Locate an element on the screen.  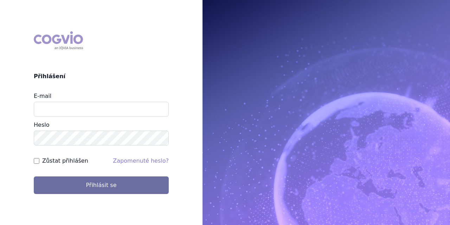
div: COGVIO is located at coordinates (58, 40).